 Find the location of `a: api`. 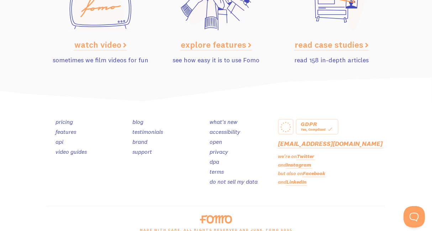

a: api is located at coordinates (59, 142).